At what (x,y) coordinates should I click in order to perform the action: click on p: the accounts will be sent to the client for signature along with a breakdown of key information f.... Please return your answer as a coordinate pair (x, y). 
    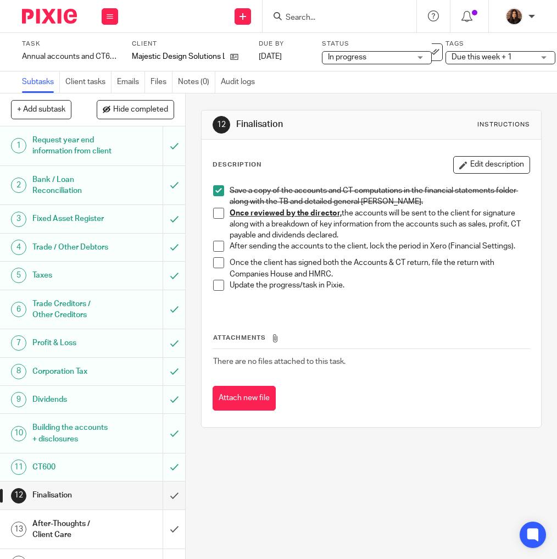
    Looking at the image, I should click on (380, 224).